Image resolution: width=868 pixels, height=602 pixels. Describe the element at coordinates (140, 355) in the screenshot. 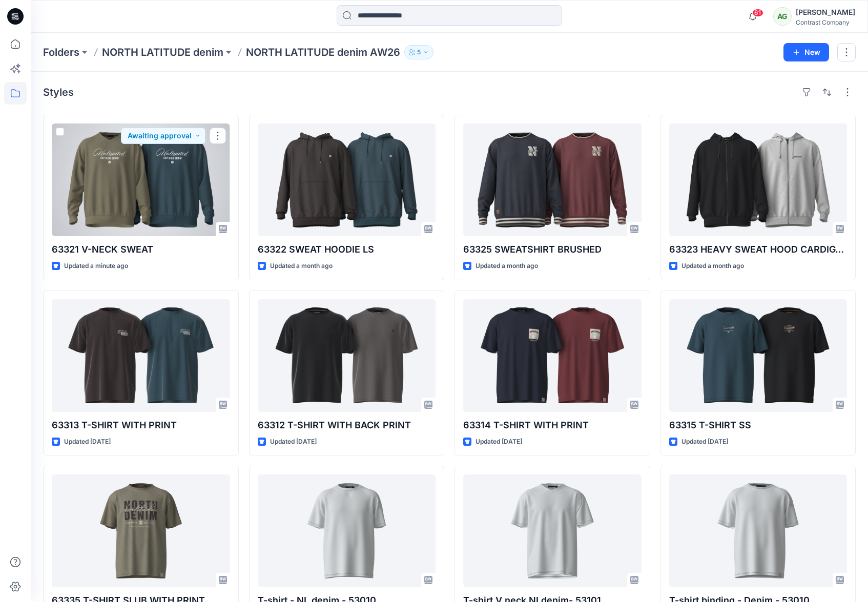

I see `a: 63313 T-SHIRT WITH PRINT` at that location.